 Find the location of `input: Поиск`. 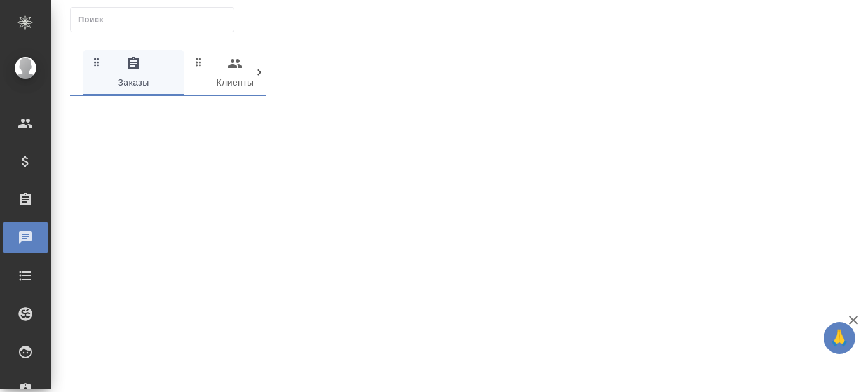

input: Поиск is located at coordinates (156, 20).